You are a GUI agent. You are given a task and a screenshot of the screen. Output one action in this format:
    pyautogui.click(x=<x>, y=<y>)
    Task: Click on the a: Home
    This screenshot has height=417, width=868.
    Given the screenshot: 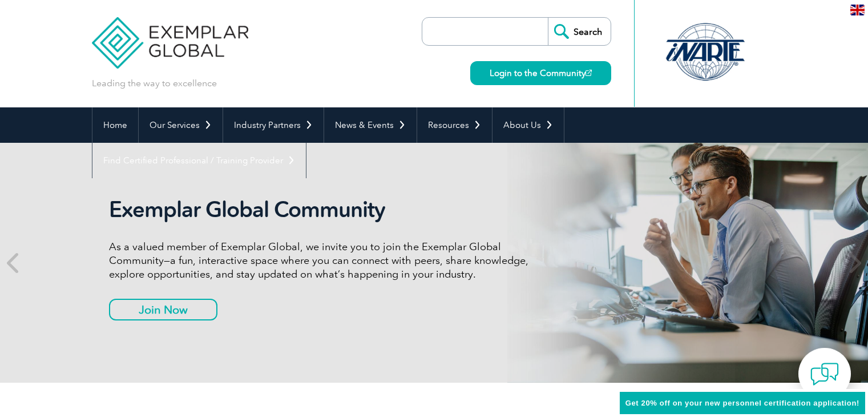 What is the action you would take?
    pyautogui.click(x=115, y=125)
    